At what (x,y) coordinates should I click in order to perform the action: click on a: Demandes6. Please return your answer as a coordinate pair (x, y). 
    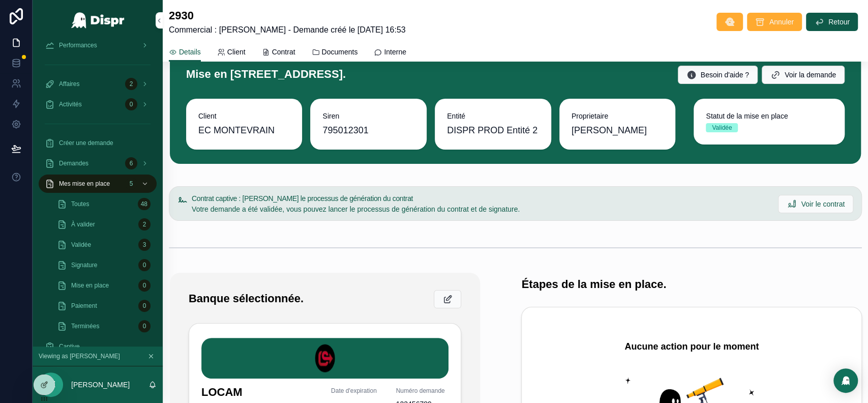
    Looking at the image, I should click on (97, 163).